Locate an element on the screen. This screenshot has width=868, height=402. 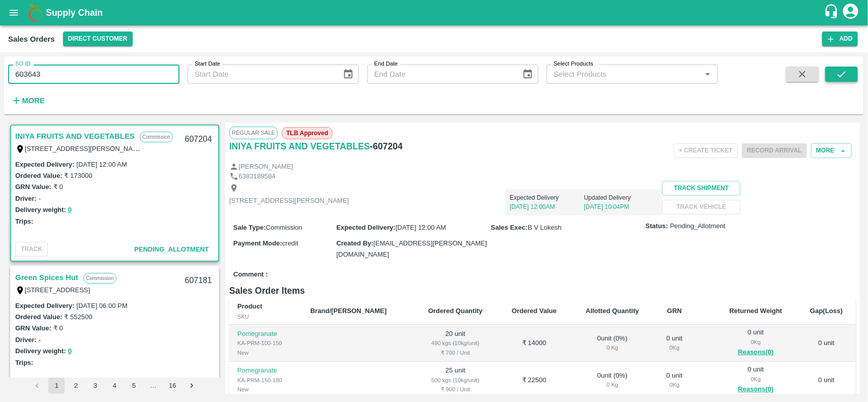
b: Supply Chain is located at coordinates (75, 13).